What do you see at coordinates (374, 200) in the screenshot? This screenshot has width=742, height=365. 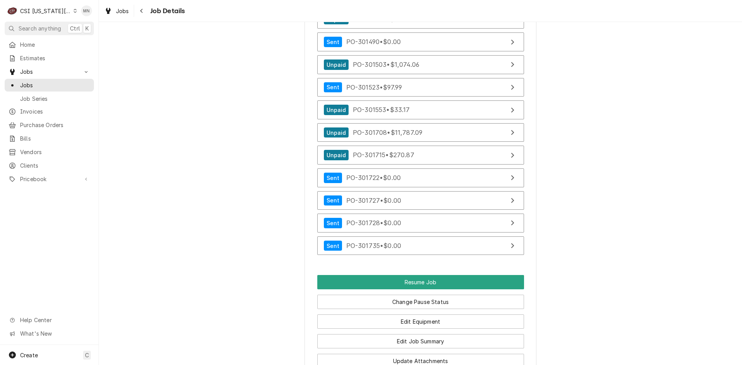 I see `span: PO-301727 • $0.00` at bounding box center [374, 200].